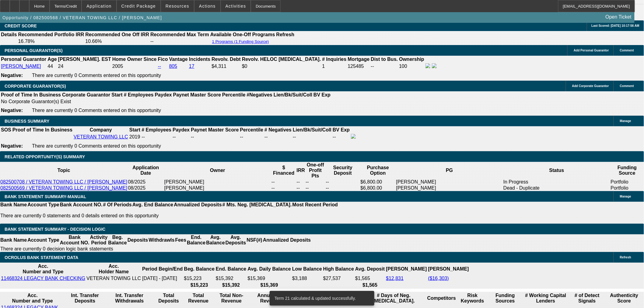  I want to click on th: Status, so click(557, 170).